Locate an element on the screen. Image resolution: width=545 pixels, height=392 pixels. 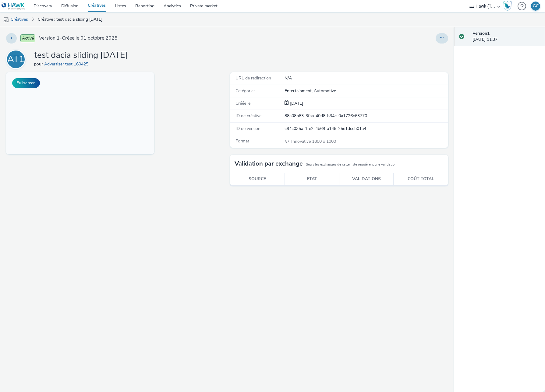
img: undefined Logo is located at coordinates (14, 6).